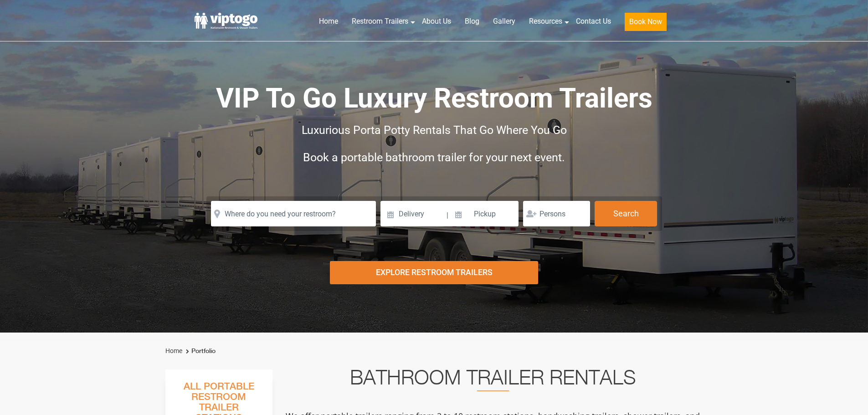  I want to click on input: Persons, so click(556, 214).